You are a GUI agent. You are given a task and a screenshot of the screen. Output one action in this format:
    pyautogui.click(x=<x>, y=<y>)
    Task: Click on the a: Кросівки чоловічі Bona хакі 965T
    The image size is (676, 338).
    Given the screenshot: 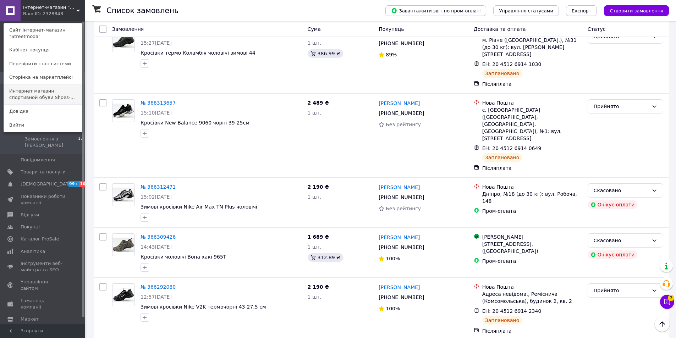 What is the action you would take?
    pyautogui.click(x=183, y=257)
    